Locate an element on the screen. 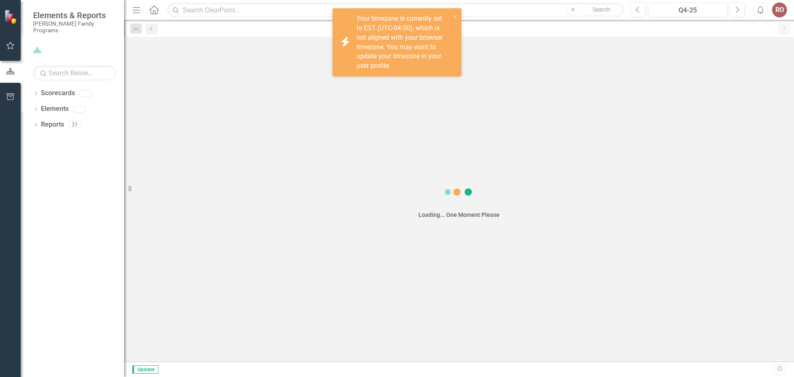  a: Elements is located at coordinates (55, 109).